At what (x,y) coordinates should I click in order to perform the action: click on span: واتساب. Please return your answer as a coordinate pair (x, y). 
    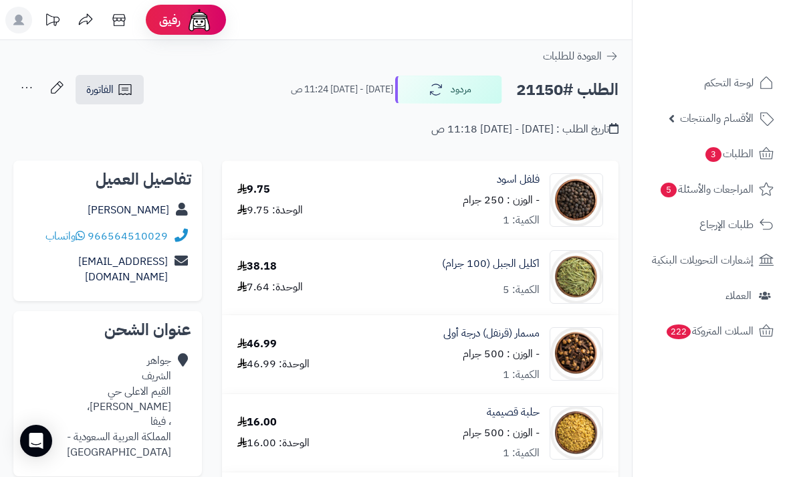
    Looking at the image, I should click on (65, 236).